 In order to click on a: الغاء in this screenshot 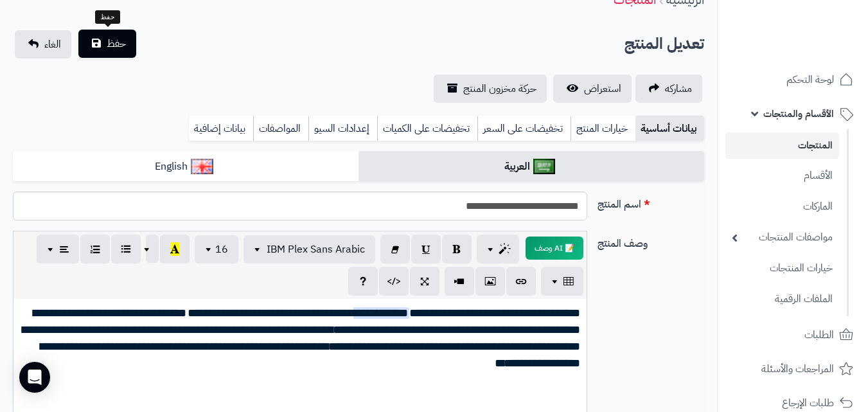, I will do `click(43, 44)`.